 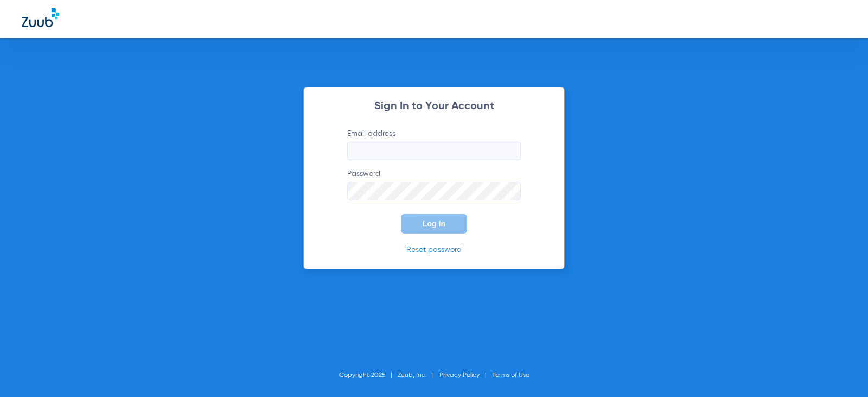 What do you see at coordinates (434, 151) in the screenshot?
I see `input: Email address` at bounding box center [434, 151].